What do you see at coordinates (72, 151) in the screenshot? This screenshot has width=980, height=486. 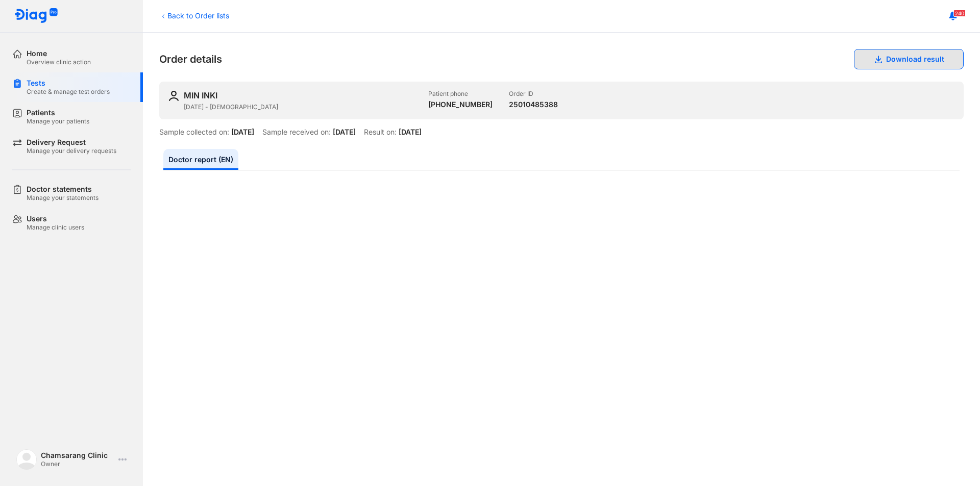 I see `div: Manage your delivery requests` at bounding box center [72, 151].